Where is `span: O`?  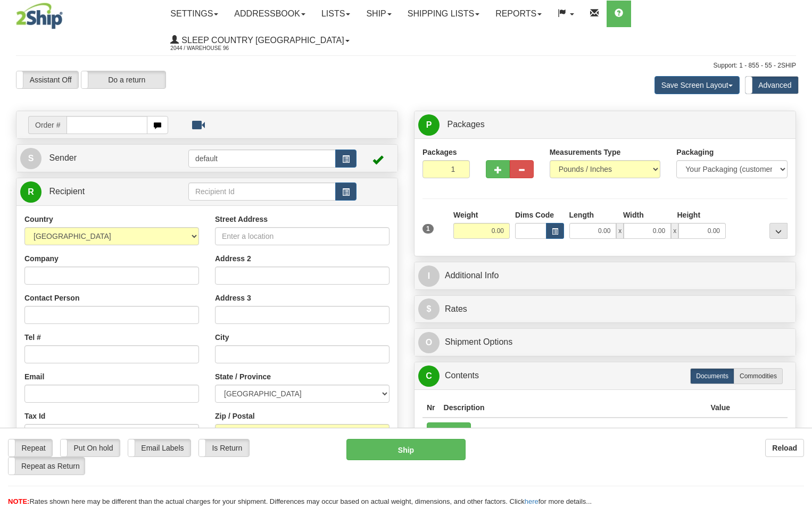
span: O is located at coordinates (429, 342).